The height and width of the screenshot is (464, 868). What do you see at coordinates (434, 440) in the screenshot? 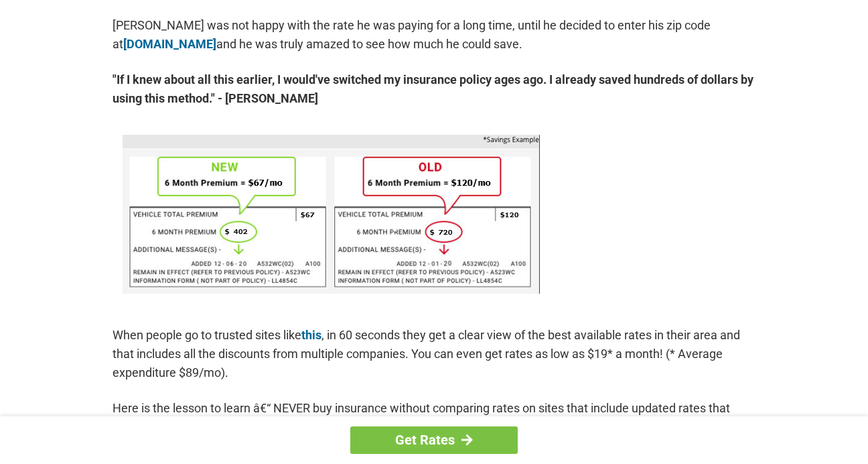
I see `a: Get Rates` at bounding box center [434, 440].